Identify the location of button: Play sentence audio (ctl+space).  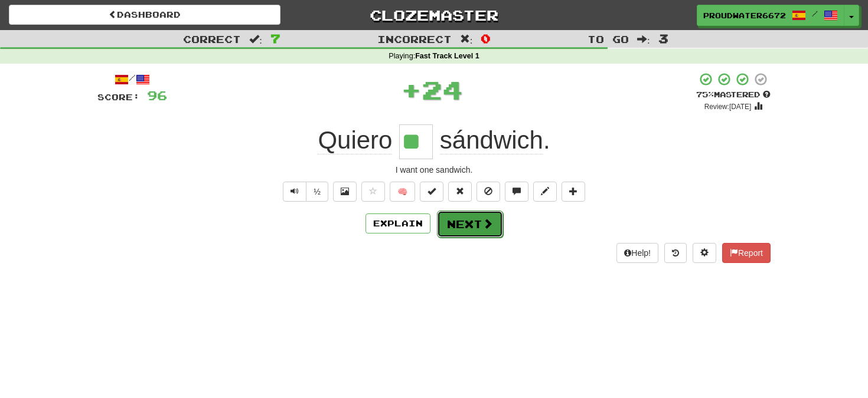
(294, 191).